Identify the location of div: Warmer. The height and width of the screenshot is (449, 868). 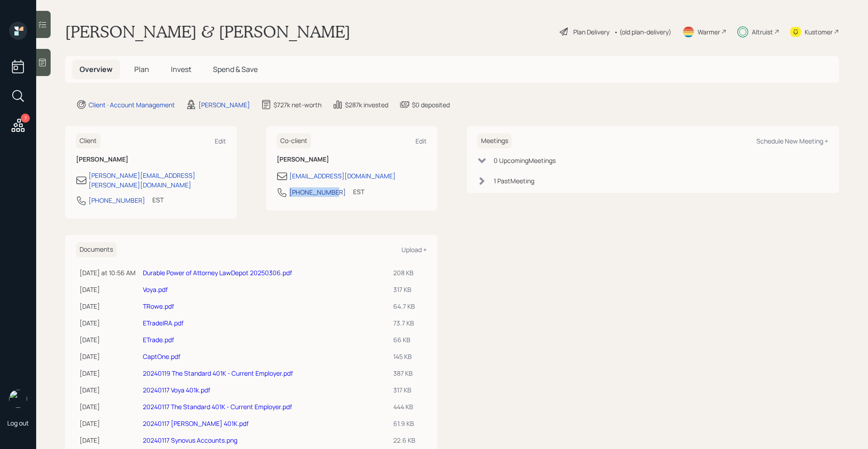
(709, 32).